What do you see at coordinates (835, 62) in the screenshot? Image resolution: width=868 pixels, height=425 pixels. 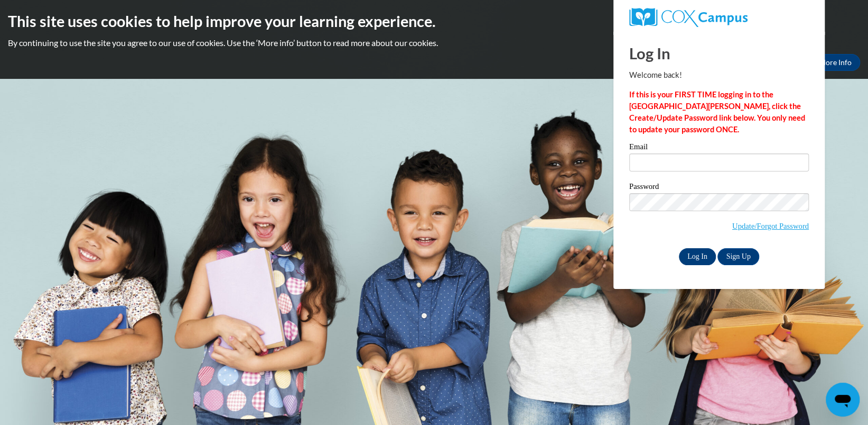 I see `a: More Info` at bounding box center [835, 62].